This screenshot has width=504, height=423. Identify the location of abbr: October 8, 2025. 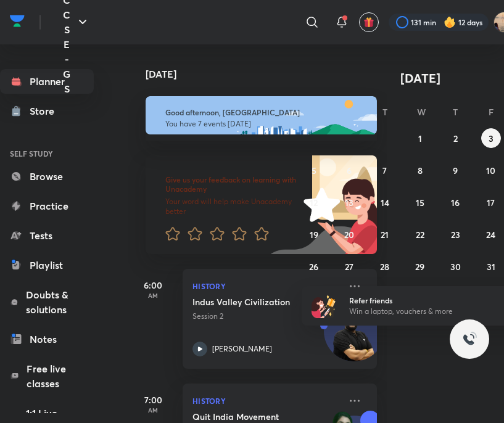
(420, 170).